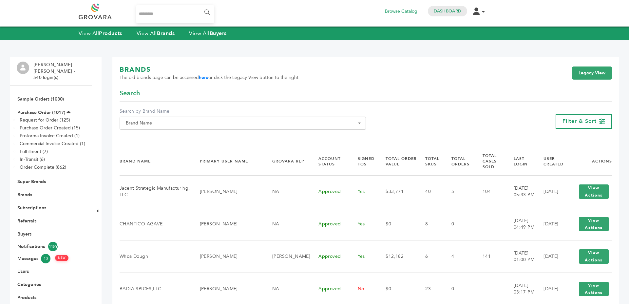 The image size is (629, 304). Describe the element at coordinates (52, 144) in the screenshot. I see `a: Commercial Invoice Created (1)` at that location.